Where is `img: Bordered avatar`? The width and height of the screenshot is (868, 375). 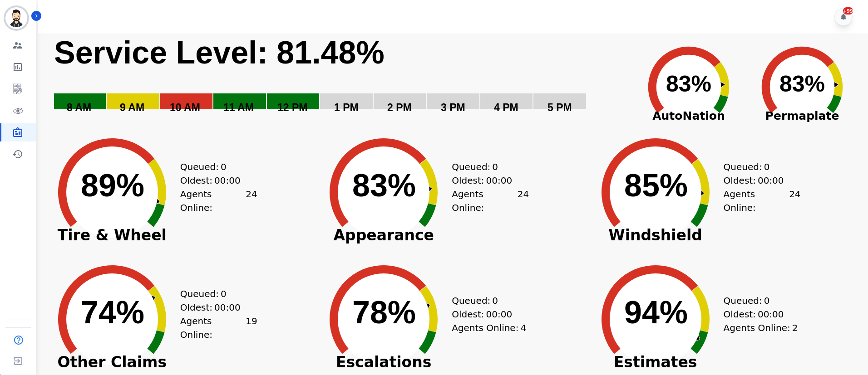
img: Bordered avatar is located at coordinates (17, 18).